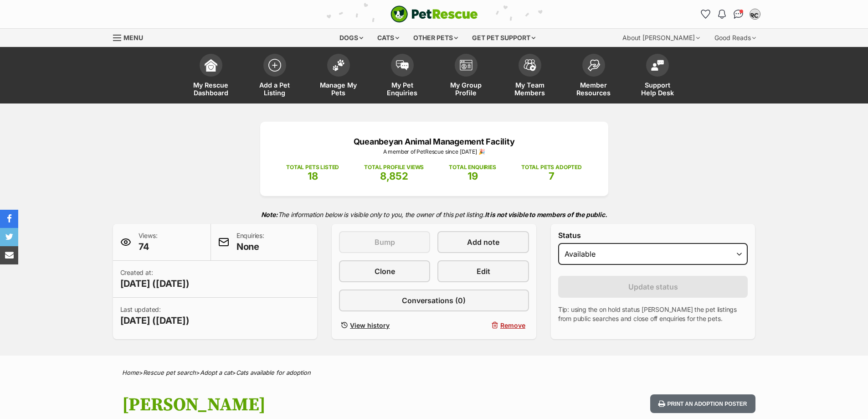 Image resolution: width=868 pixels, height=419 pixels. I want to click on p: TOTAL PETS LISTED, so click(312, 167).